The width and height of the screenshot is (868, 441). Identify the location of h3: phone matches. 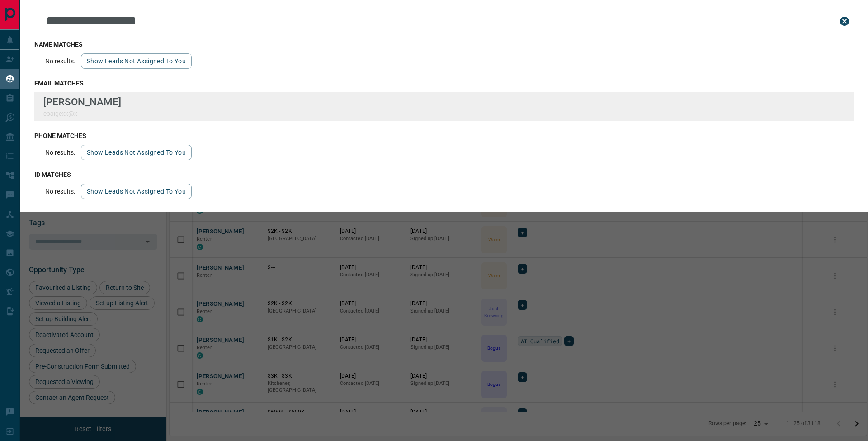
(444, 136).